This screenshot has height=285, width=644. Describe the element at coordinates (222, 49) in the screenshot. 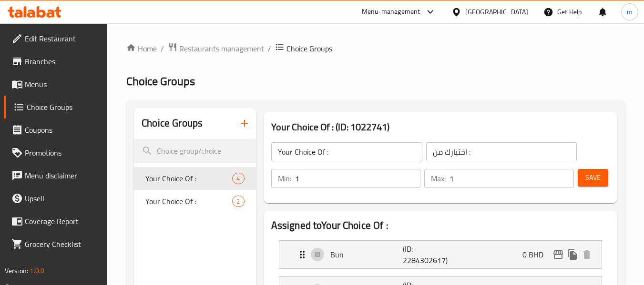

I see `span: Restaurants management` at that location.